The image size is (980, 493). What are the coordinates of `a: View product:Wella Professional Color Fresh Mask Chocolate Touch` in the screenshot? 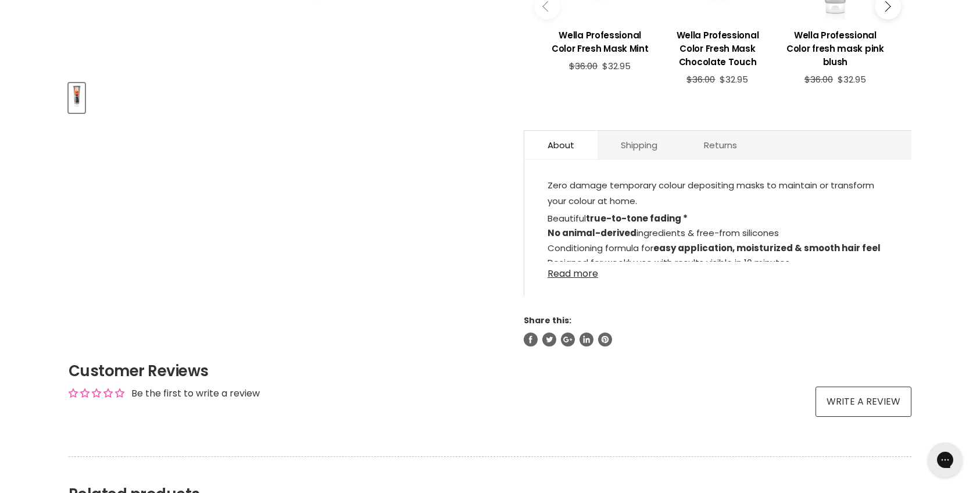 It's located at (717, 47).